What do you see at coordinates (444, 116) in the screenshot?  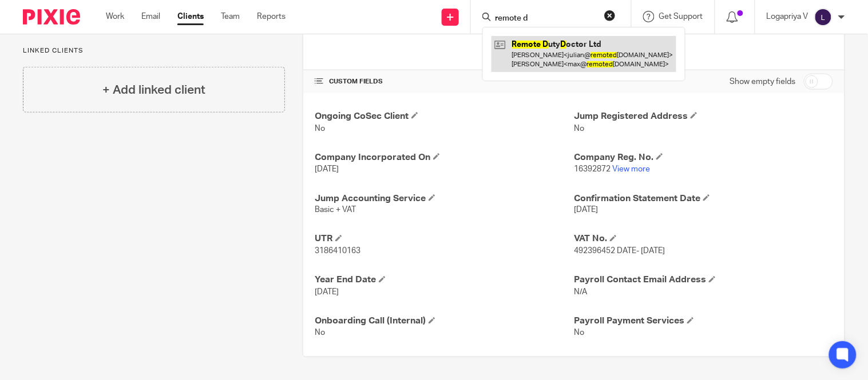 I see `h4: Ongoing CoSec Client` at bounding box center [444, 116].